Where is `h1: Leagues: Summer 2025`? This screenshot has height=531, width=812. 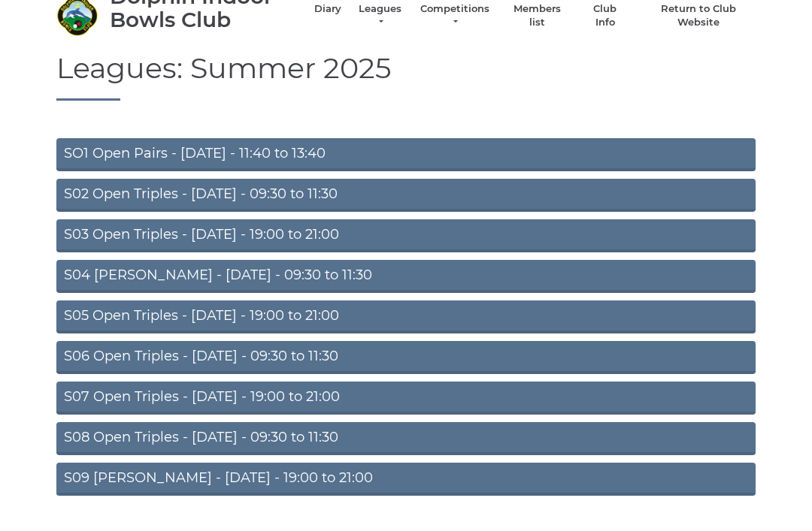 h1: Leagues: Summer 2025 is located at coordinates (406, 76).